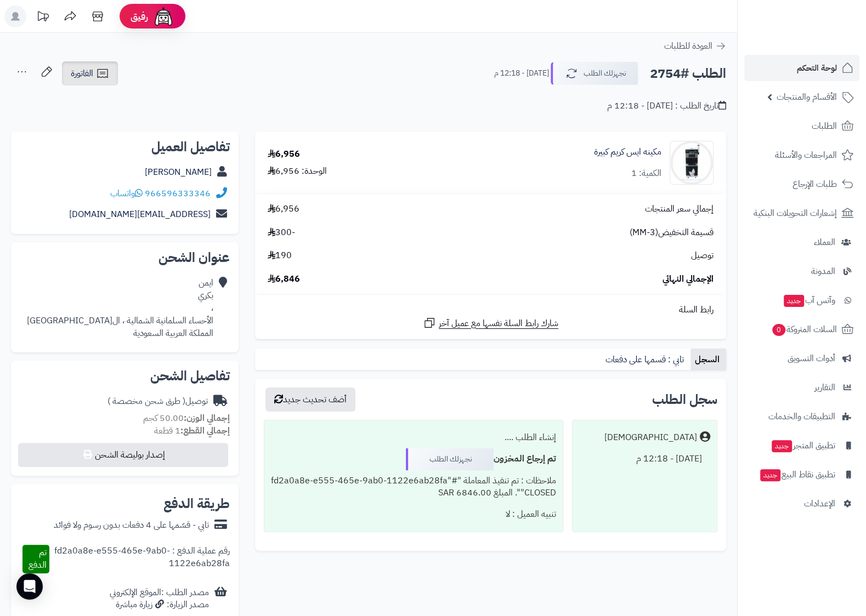 This screenshot has width=866, height=616. What do you see at coordinates (594, 74) in the screenshot?
I see `button: نجهزلك الطلب` at bounding box center [594, 74].